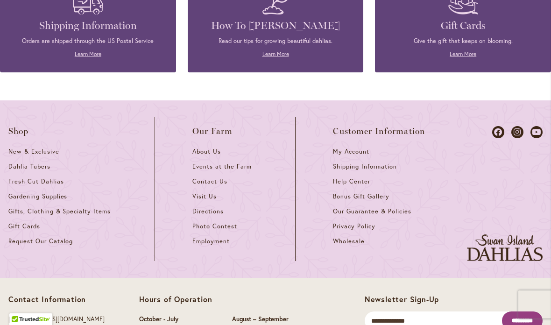  Describe the element at coordinates (41, 241) in the screenshot. I see `span: Request Our Catalog` at that location.